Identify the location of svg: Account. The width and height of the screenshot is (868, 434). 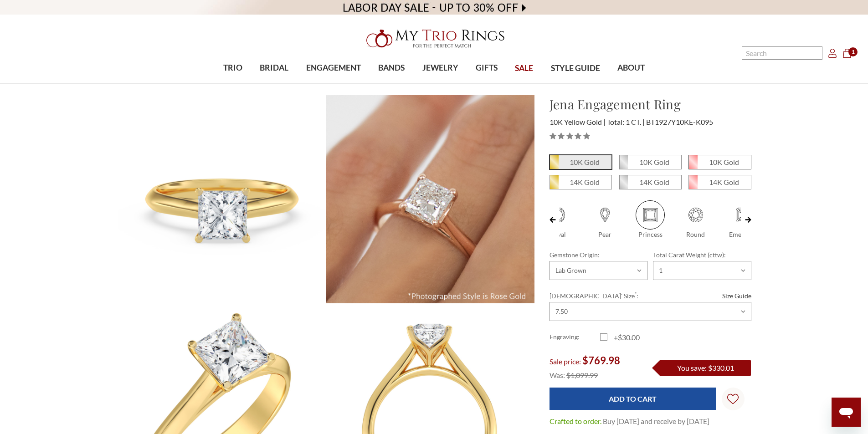
(833, 53).